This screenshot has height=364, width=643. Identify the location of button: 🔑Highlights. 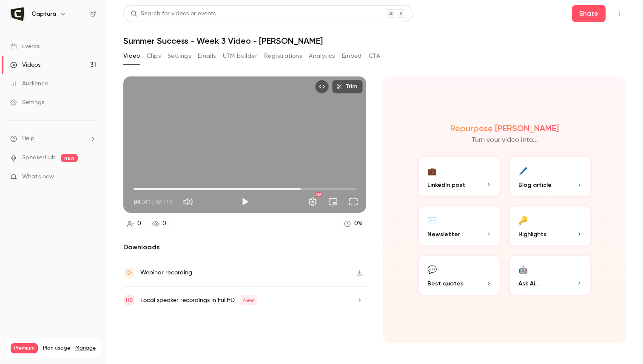
(550, 226).